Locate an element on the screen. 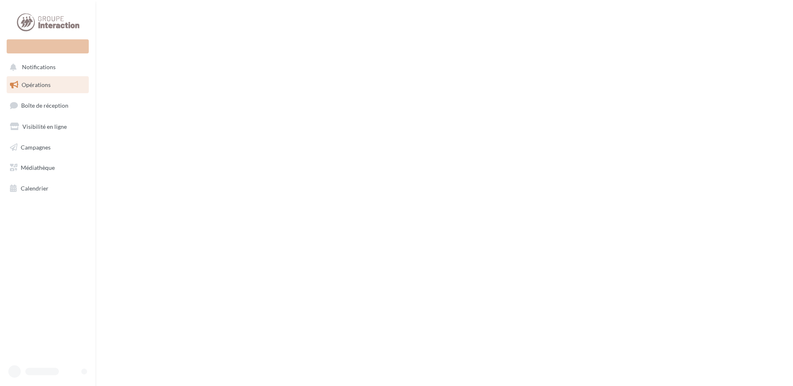 This screenshot has height=386, width=793. a: Médiathèque is located at coordinates (48, 168).